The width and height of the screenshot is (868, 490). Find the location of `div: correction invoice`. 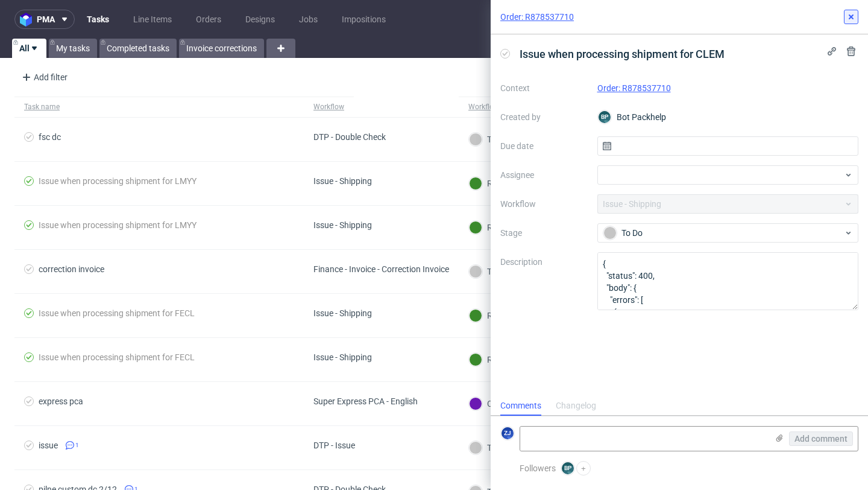

div: correction invoice is located at coordinates (71, 269).